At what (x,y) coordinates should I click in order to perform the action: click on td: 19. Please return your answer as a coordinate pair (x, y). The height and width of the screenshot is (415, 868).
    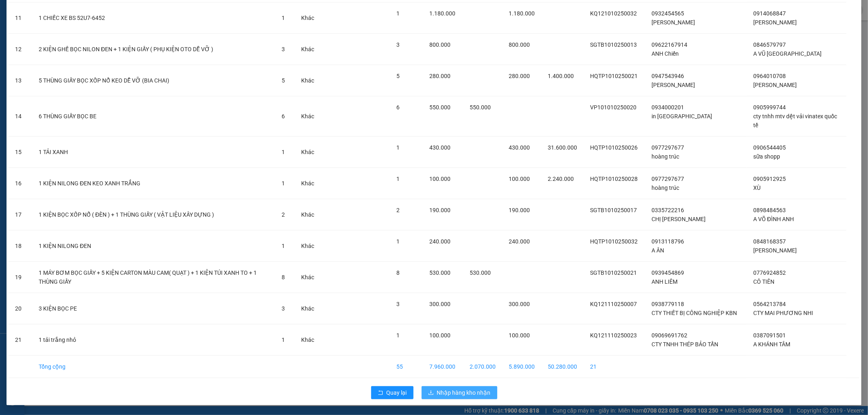
    Looking at the image, I should click on (20, 277).